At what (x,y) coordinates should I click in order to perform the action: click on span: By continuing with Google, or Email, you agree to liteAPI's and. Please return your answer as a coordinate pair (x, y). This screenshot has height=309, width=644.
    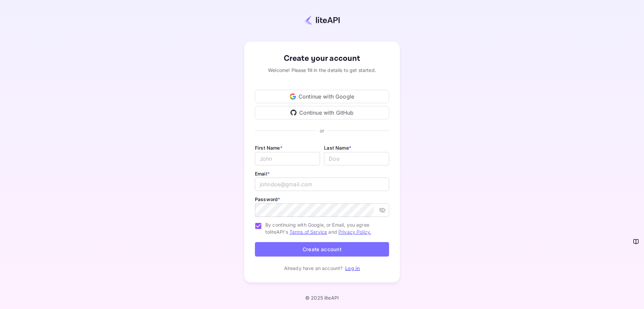
    Looking at the image, I should click on (324, 228).